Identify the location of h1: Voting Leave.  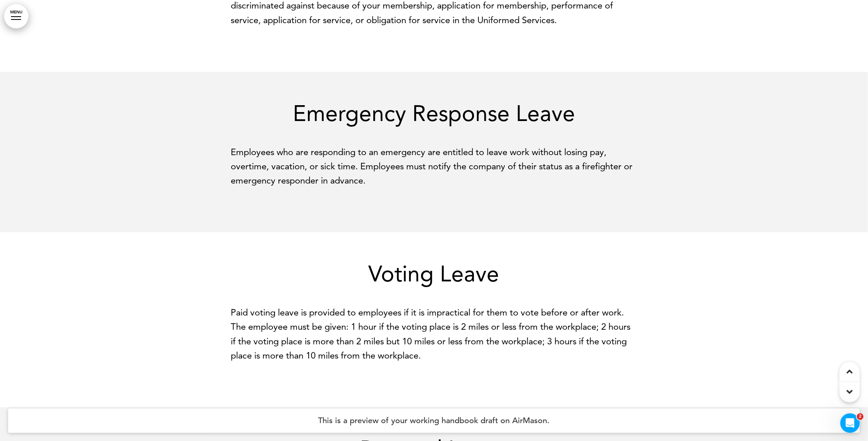
(434, 273).